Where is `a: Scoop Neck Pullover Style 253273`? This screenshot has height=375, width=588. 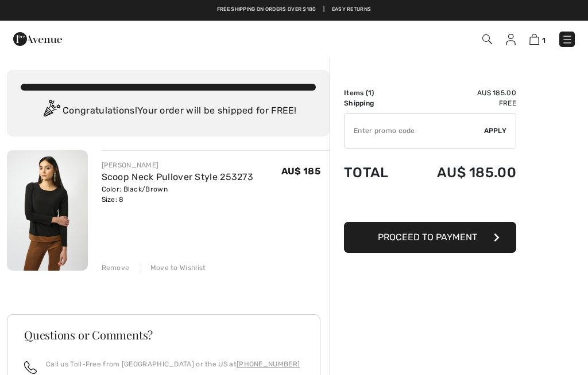 a: Scoop Neck Pullover Style 253273 is located at coordinates (178, 177).